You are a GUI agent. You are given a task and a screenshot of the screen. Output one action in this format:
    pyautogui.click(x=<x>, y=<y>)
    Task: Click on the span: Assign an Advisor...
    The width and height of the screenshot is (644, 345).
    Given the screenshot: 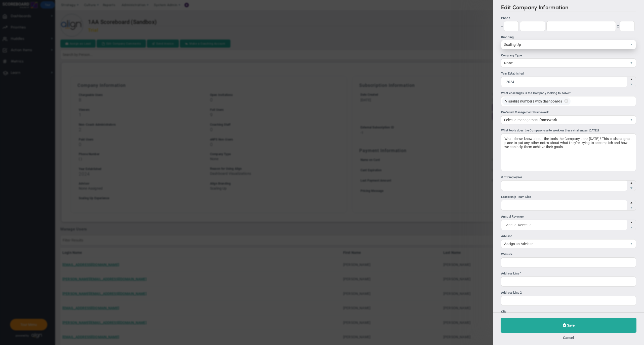 What is the action you would take?
    pyautogui.click(x=564, y=243)
    